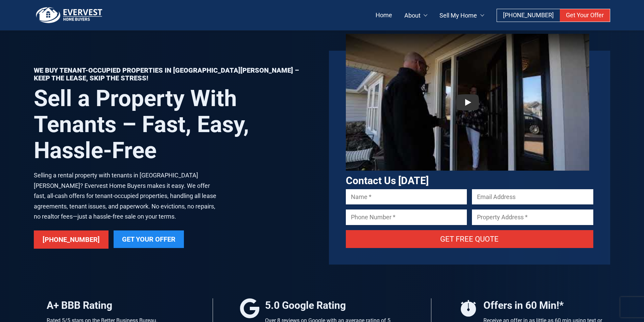 The height and width of the screenshot is (322, 644). I want to click on a: Sell My Home, so click(462, 15).